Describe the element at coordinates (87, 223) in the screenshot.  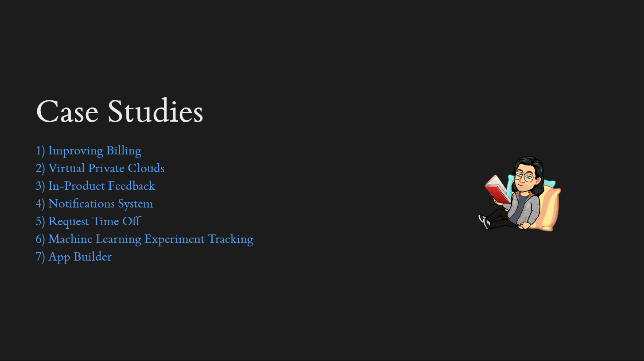
I see `a: 5) Request Time Off` at that location.